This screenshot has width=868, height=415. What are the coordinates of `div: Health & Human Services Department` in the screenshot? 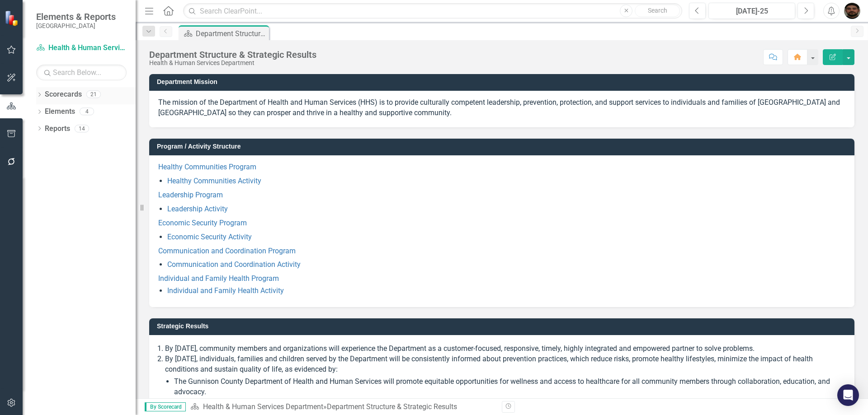 It's located at (233, 63).